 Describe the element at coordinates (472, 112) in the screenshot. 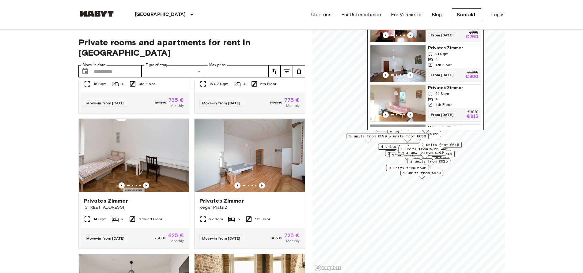

I see `p: €1020` at that location.